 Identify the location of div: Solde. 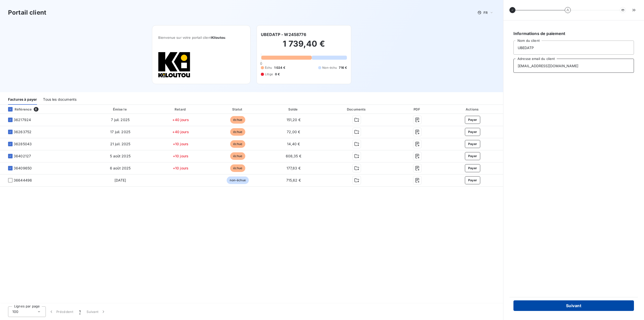
(294, 109).